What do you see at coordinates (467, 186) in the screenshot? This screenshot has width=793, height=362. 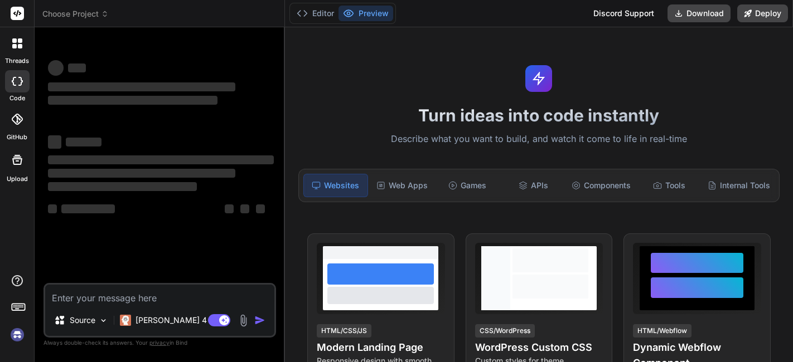 I see `div: Games` at bounding box center [467, 186].